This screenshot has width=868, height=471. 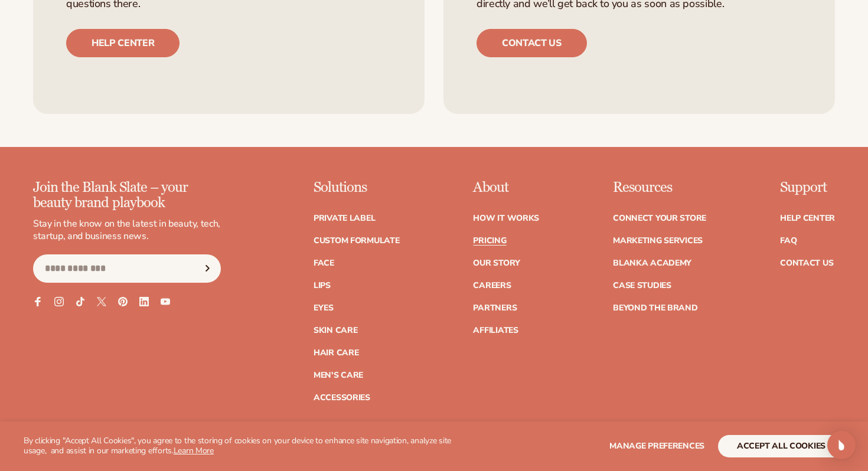 What do you see at coordinates (788, 241) in the screenshot?
I see `a: FAQ` at bounding box center [788, 241].